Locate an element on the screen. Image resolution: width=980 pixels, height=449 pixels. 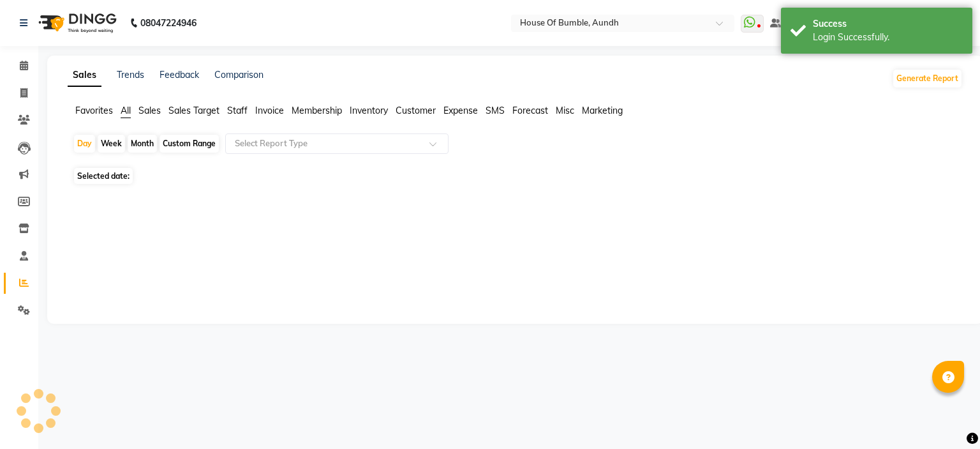
div: Success is located at coordinates (887, 24).